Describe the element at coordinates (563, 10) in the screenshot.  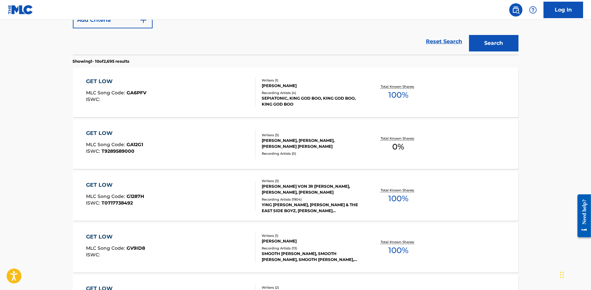
I see `a: Log In` at that location.